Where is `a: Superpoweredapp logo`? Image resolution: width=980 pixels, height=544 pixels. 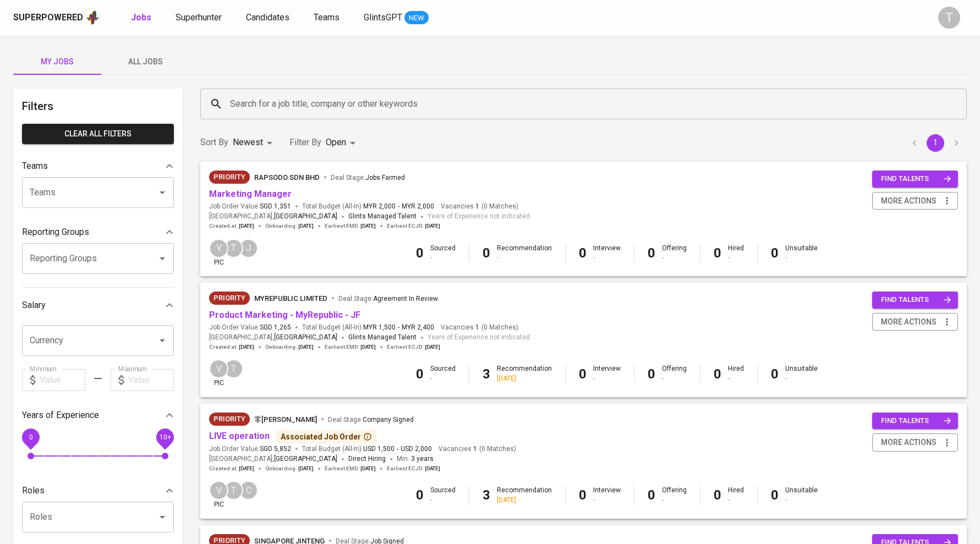 a: Superpoweredapp logo is located at coordinates (57, 18).